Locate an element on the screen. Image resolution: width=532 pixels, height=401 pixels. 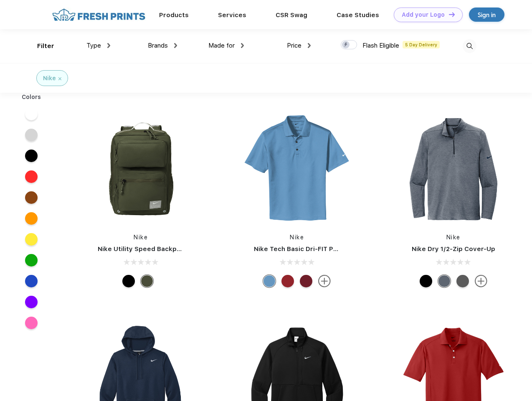
a: Products is located at coordinates (174, 15).